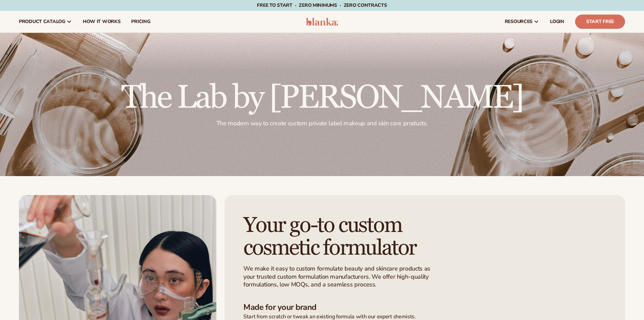 The width and height of the screenshot is (644, 320). I want to click on a: resources, so click(522, 22).